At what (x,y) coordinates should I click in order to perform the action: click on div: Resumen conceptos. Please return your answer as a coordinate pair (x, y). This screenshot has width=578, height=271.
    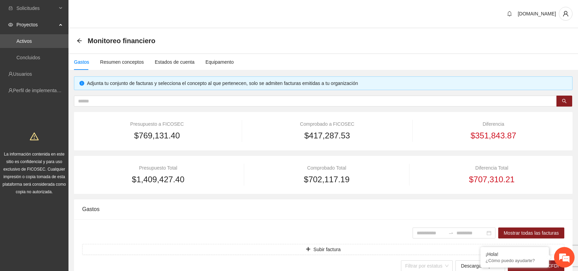
    Looking at the image, I should click on (122, 62).